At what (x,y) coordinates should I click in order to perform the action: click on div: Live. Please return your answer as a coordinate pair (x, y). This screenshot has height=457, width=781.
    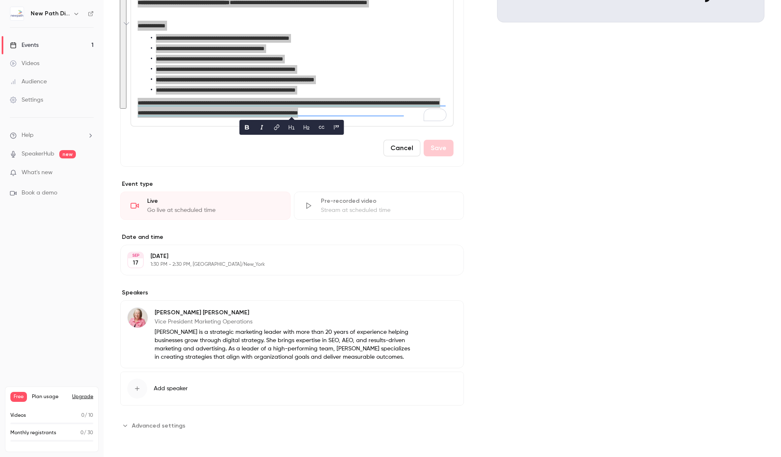
    Looking at the image, I should click on (213, 201).